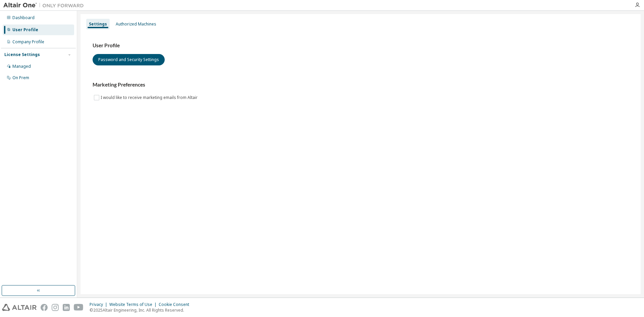 The width and height of the screenshot is (644, 317). What do you see at coordinates (141, 310) in the screenshot?
I see `p: © 2025 Altair Engineering, Inc. All Rights Reserved.` at bounding box center [141, 310].